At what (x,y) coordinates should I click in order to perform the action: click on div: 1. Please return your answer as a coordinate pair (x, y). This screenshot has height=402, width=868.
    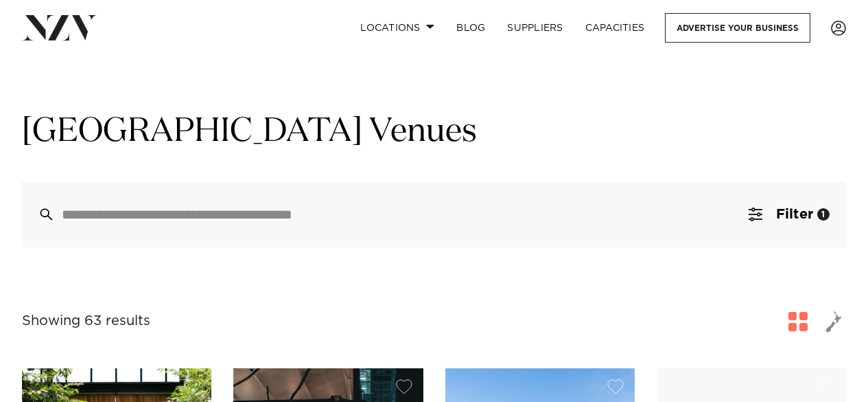
    Looking at the image, I should click on (823, 215).